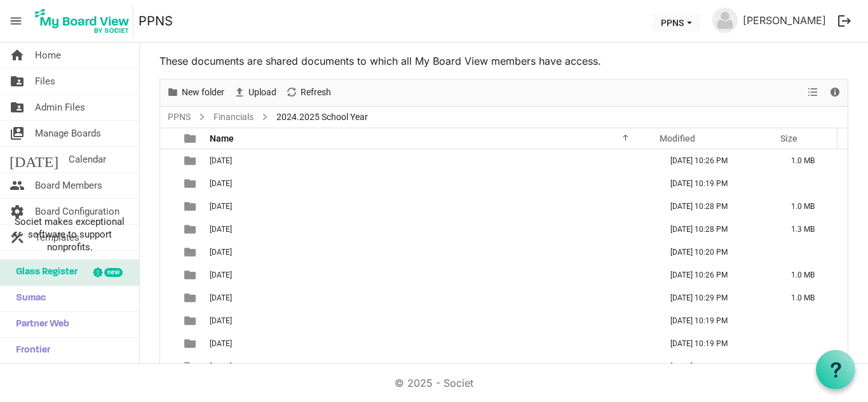 The image size is (868, 402). What do you see at coordinates (77, 211) in the screenshot?
I see `span: Board Configuration` at bounding box center [77, 211].